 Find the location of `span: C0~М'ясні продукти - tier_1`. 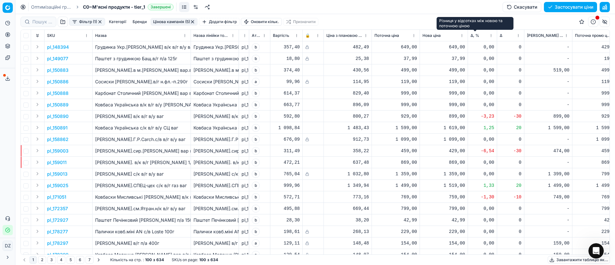

span: C0~М'ясні продукти - tier_1 is located at coordinates (114, 7).